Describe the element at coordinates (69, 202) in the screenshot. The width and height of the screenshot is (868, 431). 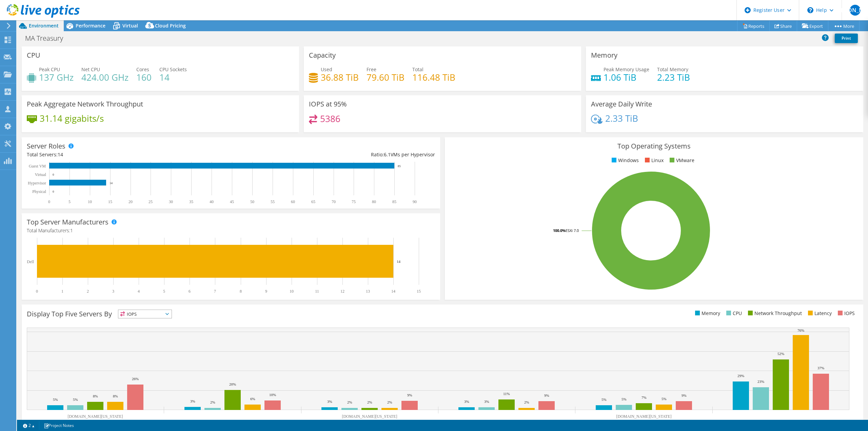
I see `text: 5` at that location.